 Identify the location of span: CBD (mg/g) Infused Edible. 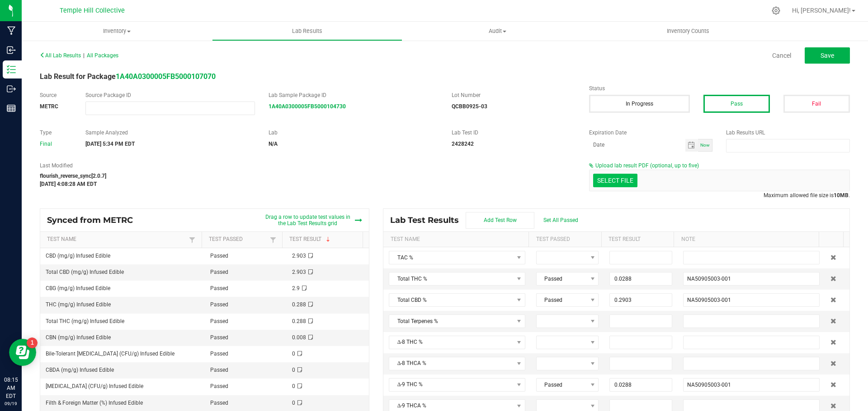
(78, 256).